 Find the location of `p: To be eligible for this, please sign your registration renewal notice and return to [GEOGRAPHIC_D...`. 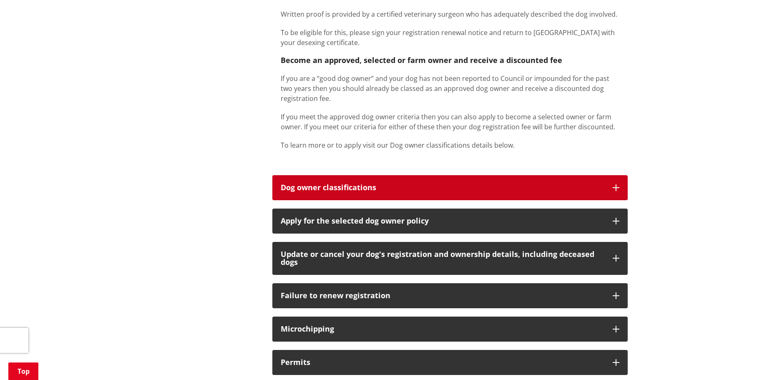

p: To be eligible for this, please sign your registration renewal notice and return to [GEOGRAPHIC_D... is located at coordinates (450, 38).